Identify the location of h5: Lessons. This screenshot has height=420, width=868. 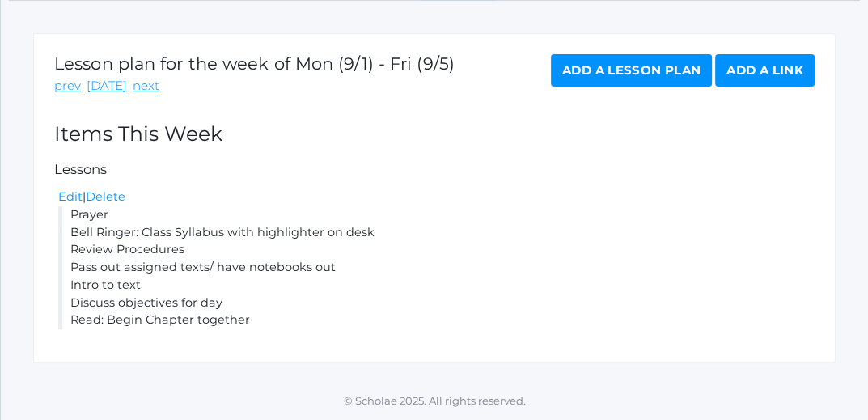
(434, 169).